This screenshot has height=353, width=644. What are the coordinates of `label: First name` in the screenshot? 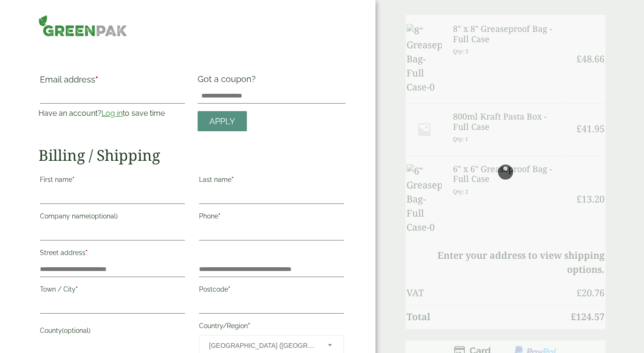 It's located at (112, 181).